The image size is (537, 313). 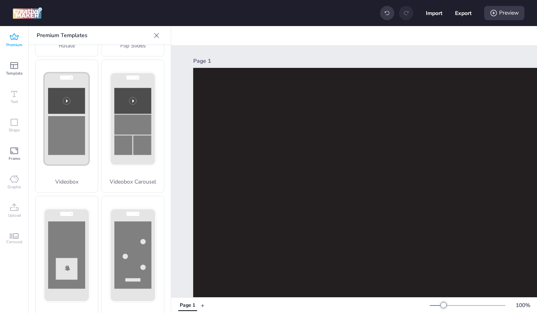 I want to click on div: 100 %, so click(x=523, y=305).